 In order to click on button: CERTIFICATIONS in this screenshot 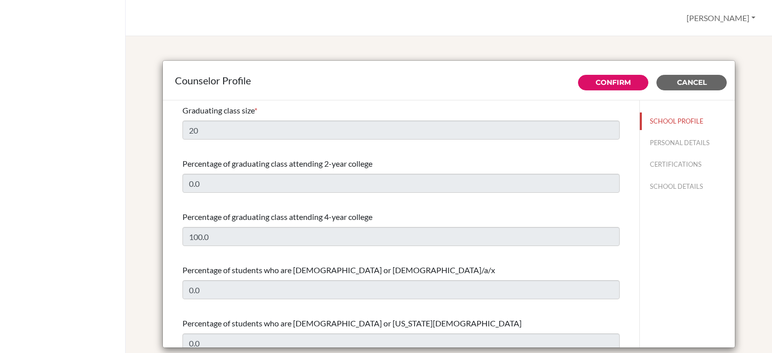, I will do `click(687, 164)`.